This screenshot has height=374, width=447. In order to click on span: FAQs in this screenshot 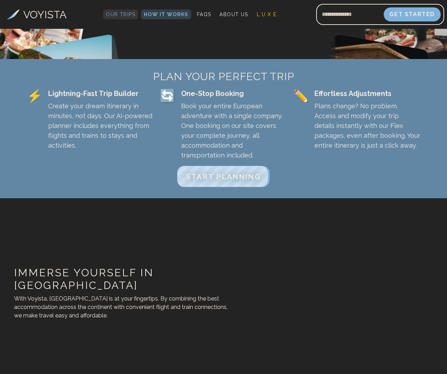, I will do `click(204, 14)`.